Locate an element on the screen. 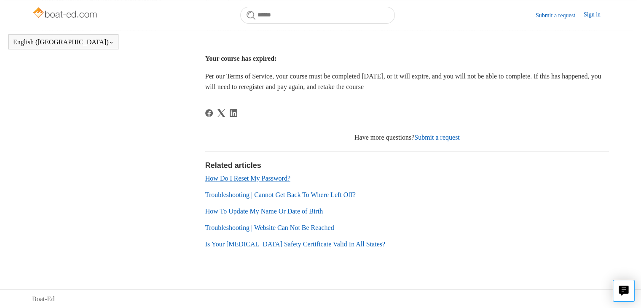 This screenshot has height=308, width=641. a: Boat-Ed is located at coordinates (43, 299).